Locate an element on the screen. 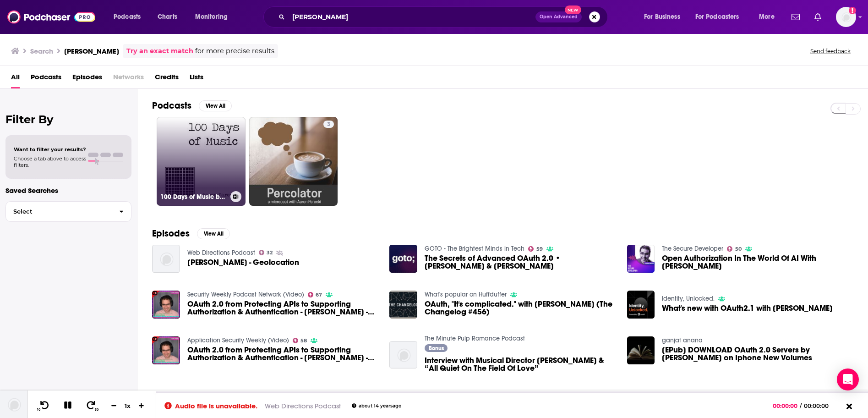 The image size is (868, 418). a: The Secure Developer is located at coordinates (692, 248).